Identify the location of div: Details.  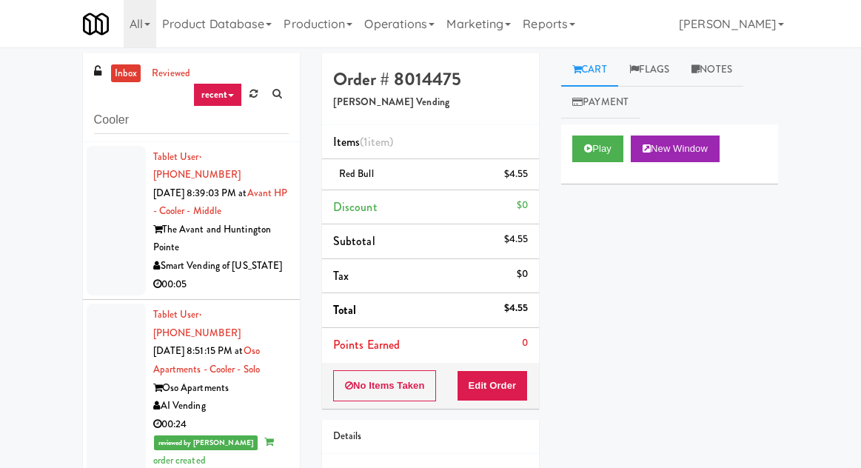
(430, 436).